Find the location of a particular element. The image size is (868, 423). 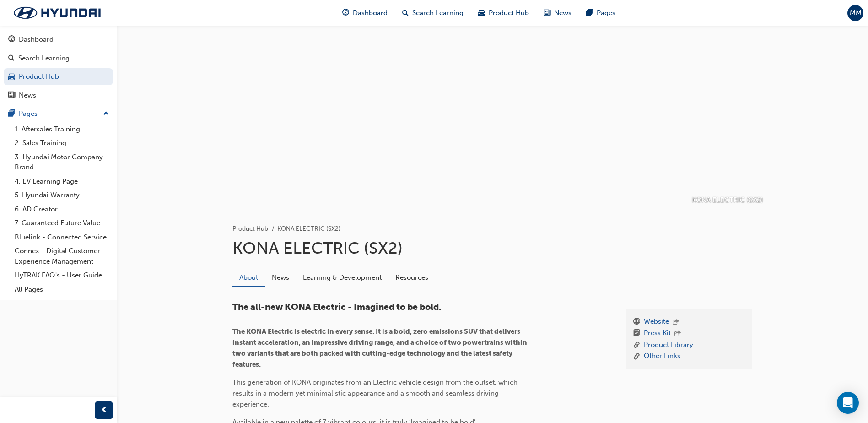

div: News is located at coordinates (28, 95).